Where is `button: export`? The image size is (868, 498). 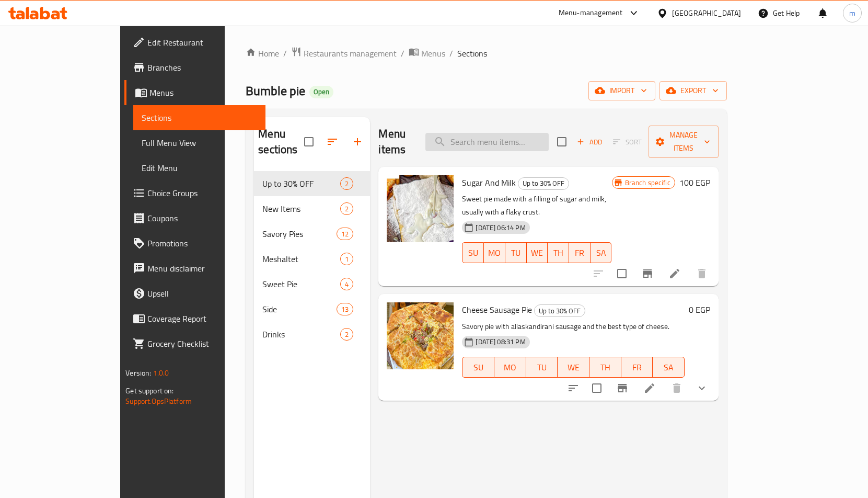
button: export is located at coordinates (693, 90).